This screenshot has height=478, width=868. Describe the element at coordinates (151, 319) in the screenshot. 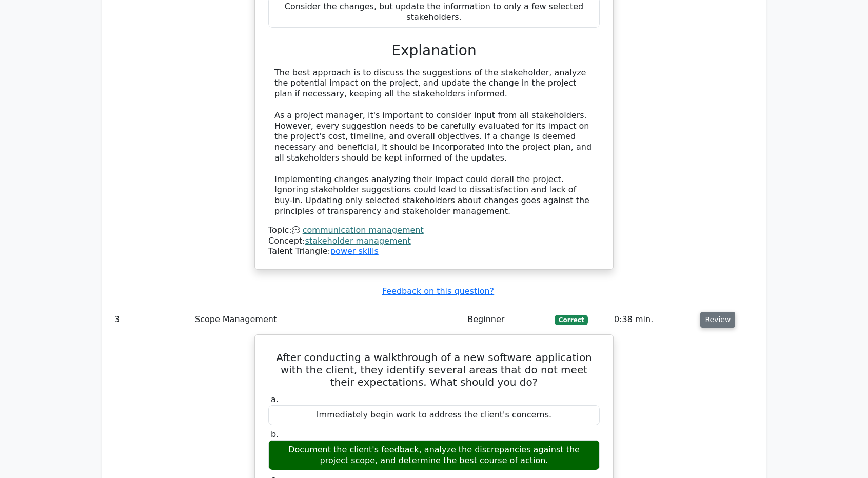

I see `td: 3` at that location.